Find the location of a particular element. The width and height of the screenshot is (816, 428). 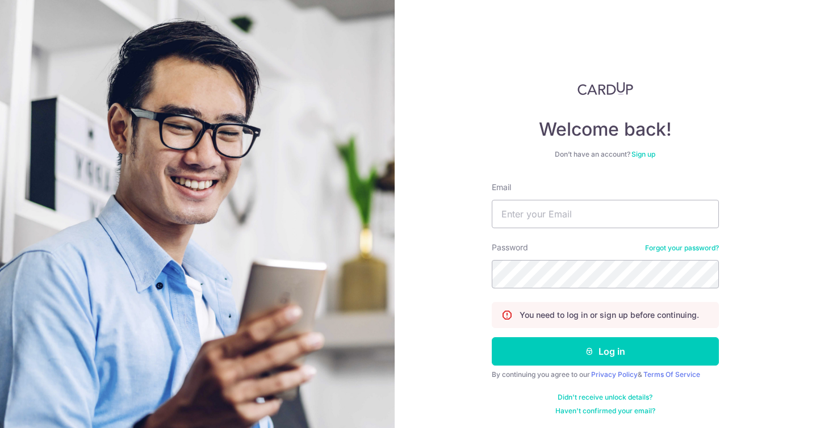

a: Haven't confirmed your email? is located at coordinates (605, 411).